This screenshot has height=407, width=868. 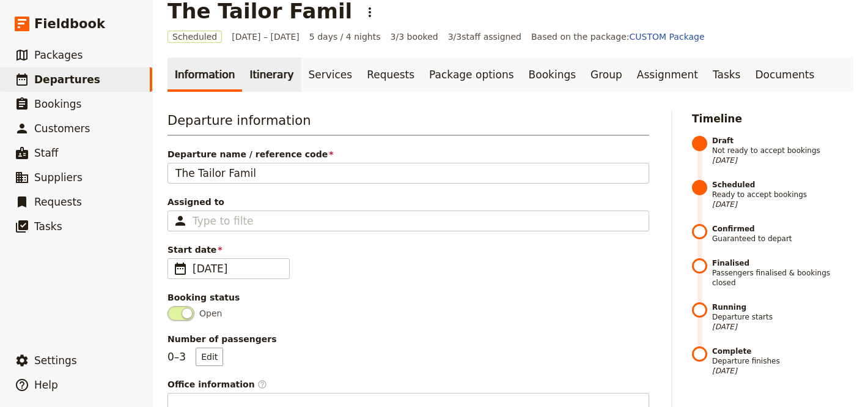 What do you see at coordinates (46, 385) in the screenshot?
I see `span: Help` at bounding box center [46, 385].